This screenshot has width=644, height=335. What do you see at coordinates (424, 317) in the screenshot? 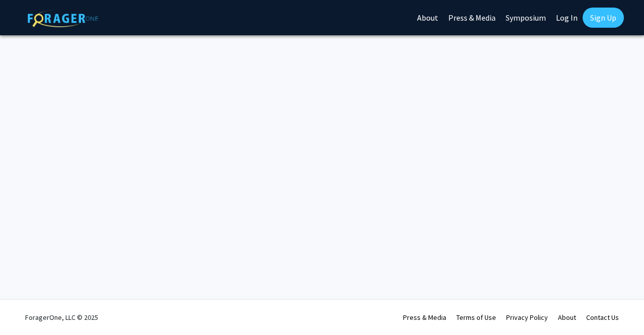
I see `a: Press & Media` at bounding box center [424, 317].